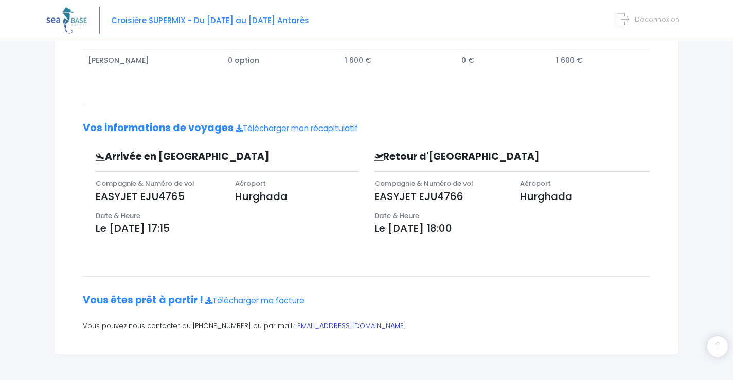 This screenshot has height=380, width=733. Describe the element at coordinates (297, 128) in the screenshot. I see `a: Télécharger mon récapitulatif` at that location.